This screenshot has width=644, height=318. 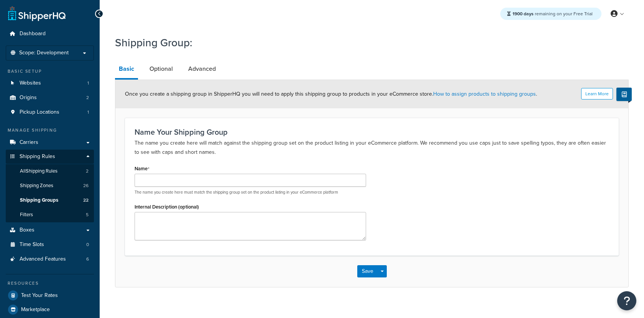 What do you see at coordinates (49, 310) in the screenshot?
I see `li: Marketplace` at bounding box center [49, 310].